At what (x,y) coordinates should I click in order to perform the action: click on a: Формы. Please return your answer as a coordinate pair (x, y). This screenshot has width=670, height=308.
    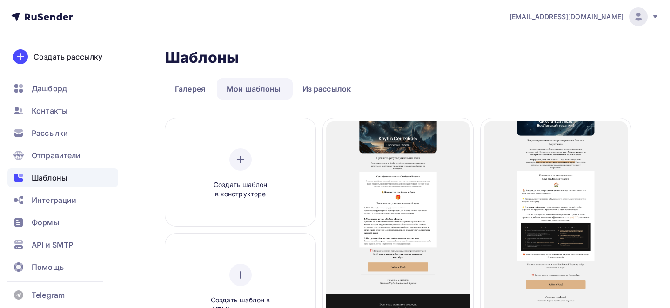
    Looking at the image, I should click on (63, 222).